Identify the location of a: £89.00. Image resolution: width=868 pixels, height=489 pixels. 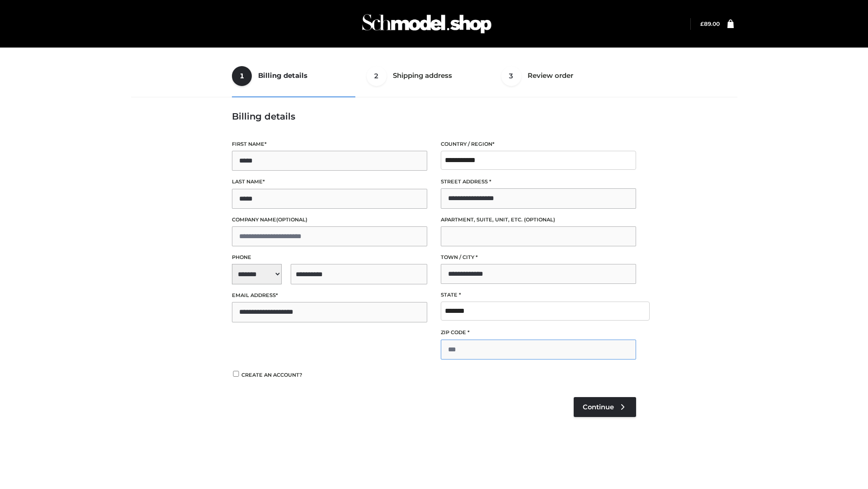
(710, 23).